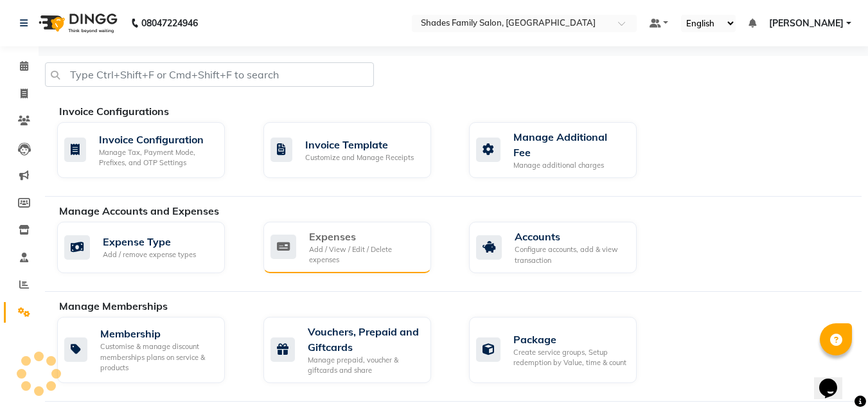  Describe the element at coordinates (562, 150) in the screenshot. I see `a: Manage Additional FeeManage additional charges` at that location.